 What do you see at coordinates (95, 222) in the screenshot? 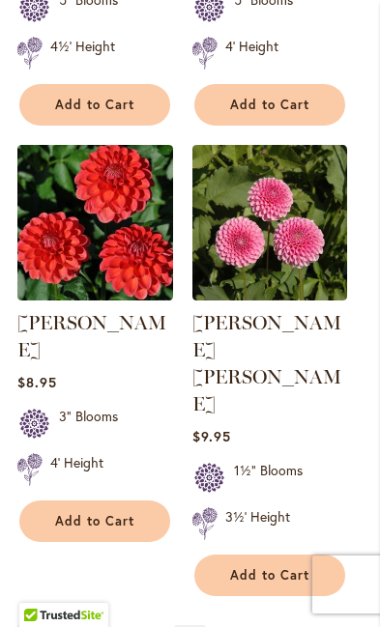
I see `img: BENJAMIN MATTHEW` at bounding box center [95, 222].